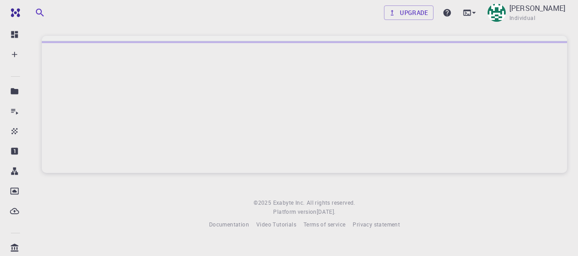 The height and width of the screenshot is (256, 578). What do you see at coordinates (324, 225) in the screenshot?
I see `a: Terms of service` at bounding box center [324, 225].